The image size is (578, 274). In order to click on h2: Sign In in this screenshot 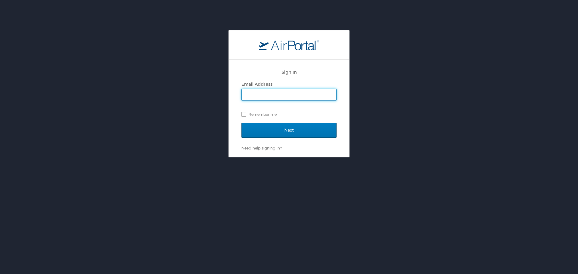, I will do `click(289, 72)`.